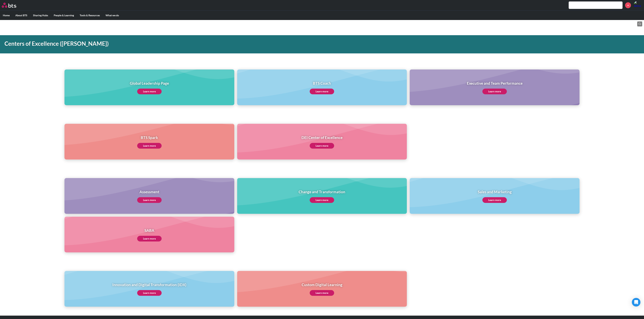 This screenshot has height=319, width=644. I want to click on h1: Assessment, so click(149, 192).